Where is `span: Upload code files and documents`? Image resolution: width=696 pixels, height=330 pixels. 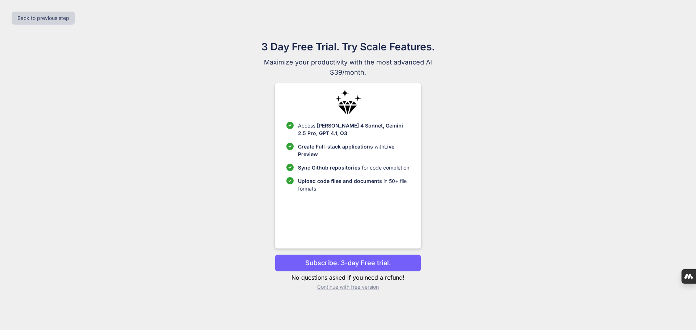
span: Upload code files and documents is located at coordinates (340, 181).